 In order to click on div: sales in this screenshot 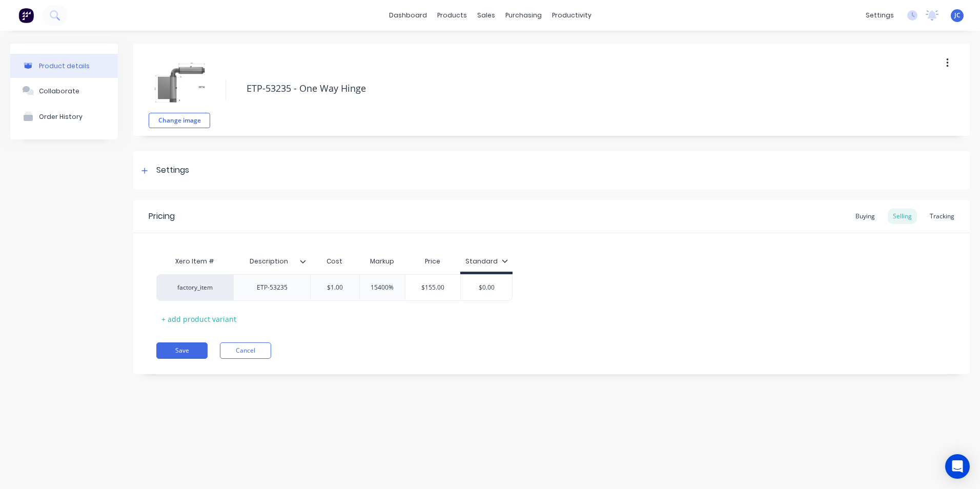, I will do `click(486, 15)`.